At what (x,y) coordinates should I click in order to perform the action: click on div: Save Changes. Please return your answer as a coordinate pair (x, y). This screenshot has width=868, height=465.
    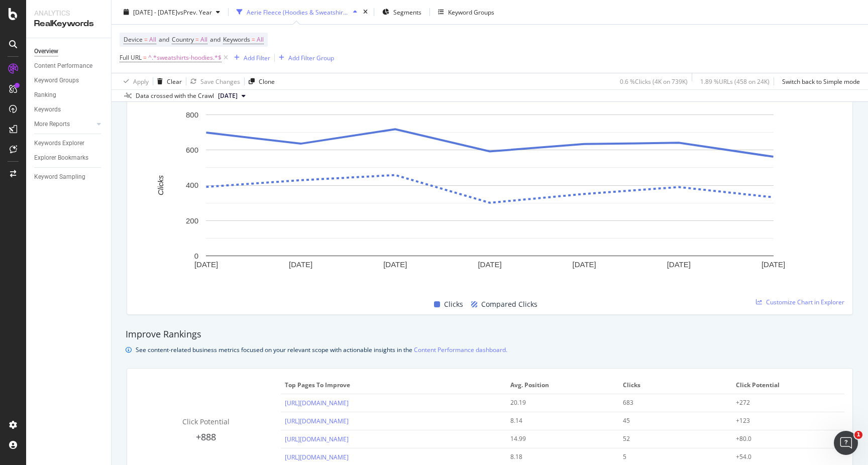
    Looking at the image, I should click on (220, 81).